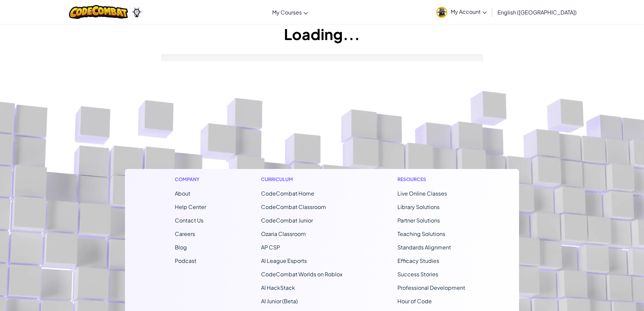 This screenshot has width=644, height=311. What do you see at coordinates (417, 273) in the screenshot?
I see `a: Success Stories` at bounding box center [417, 273].